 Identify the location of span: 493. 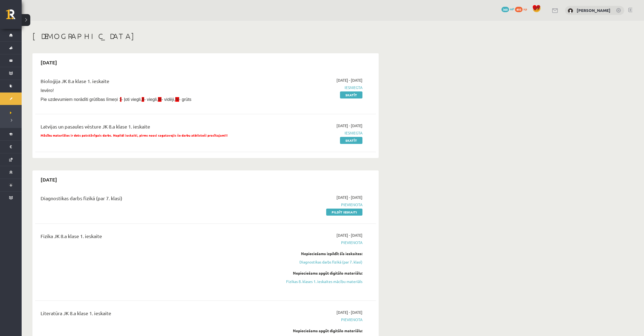
(519, 10).